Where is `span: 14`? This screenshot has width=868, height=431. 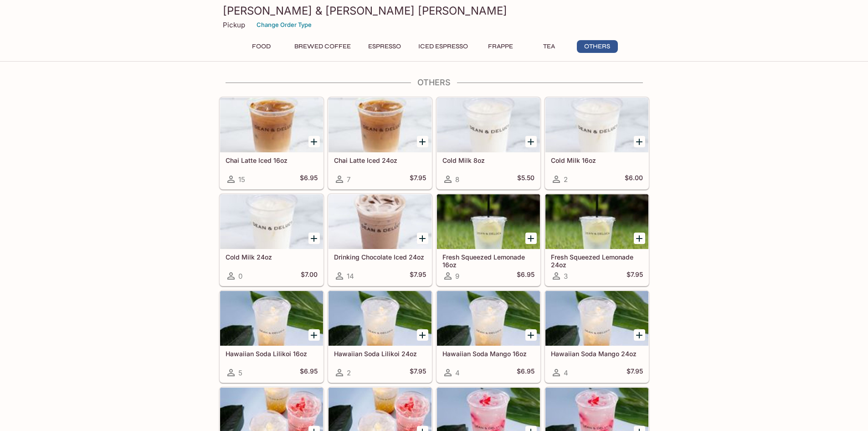 span: 14 is located at coordinates (350, 275).